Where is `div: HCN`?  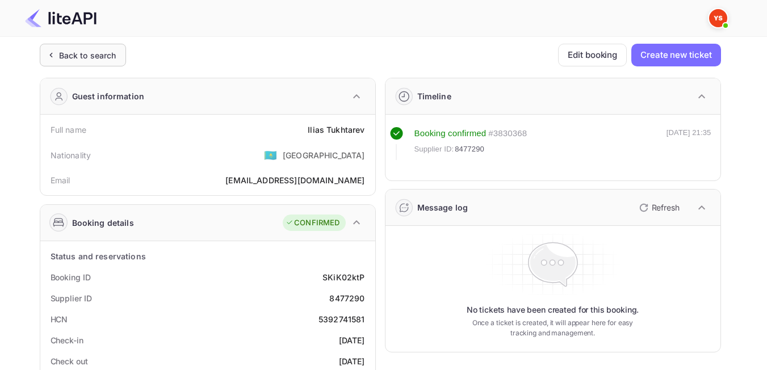
div: HCN is located at coordinates (59, 319).